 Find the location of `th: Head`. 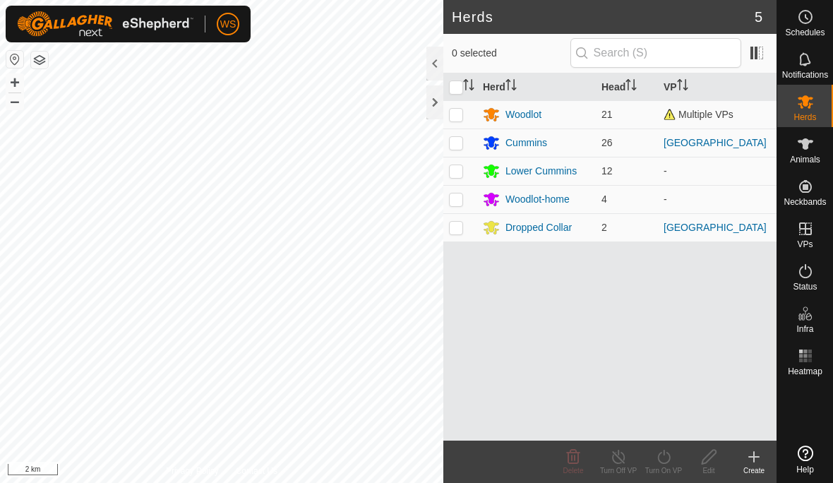

th: Head is located at coordinates (627, 87).